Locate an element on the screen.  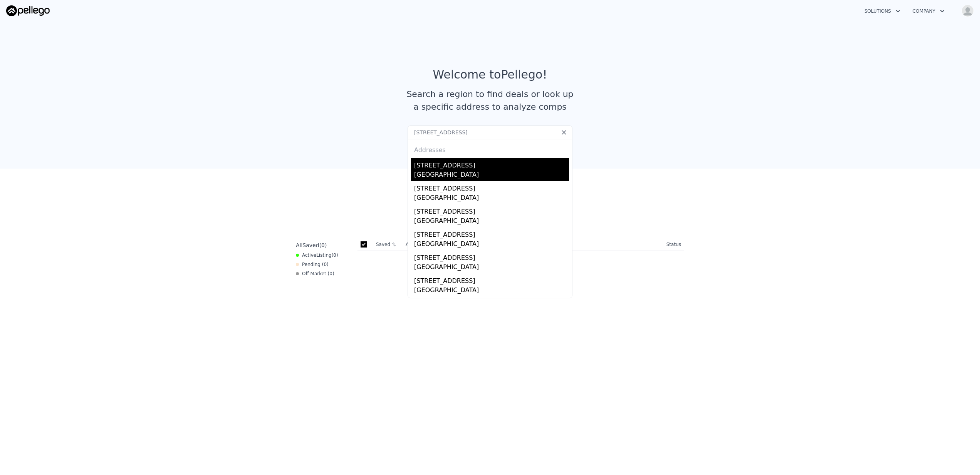
span: Active ( 0 ) is located at coordinates (320, 256).